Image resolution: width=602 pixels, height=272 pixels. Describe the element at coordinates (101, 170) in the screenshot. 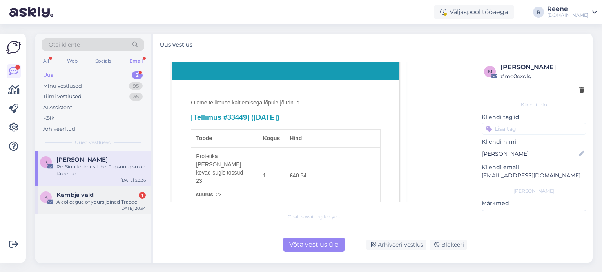

I see `div: Re: Sinu tellimus lehel Tupsunupsu on täidetud` at that location.